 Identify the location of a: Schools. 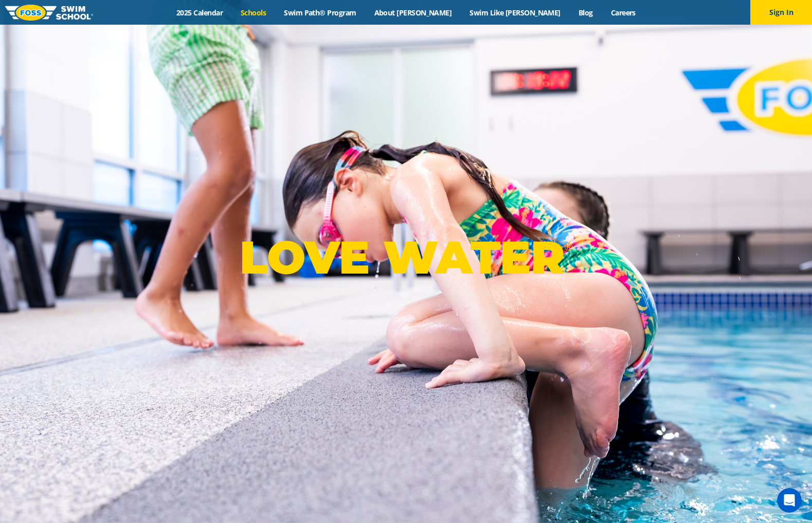
(253, 12).